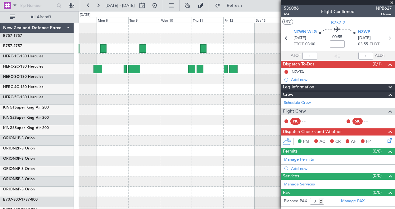  What do you see at coordinates (310, 44) in the screenshot?
I see `span: 03:00` at bounding box center [310, 44].